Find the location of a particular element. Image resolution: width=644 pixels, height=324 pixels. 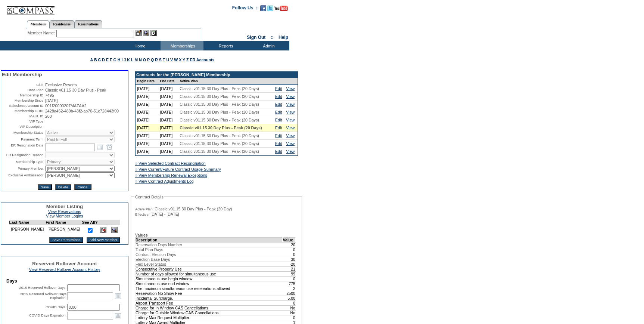

td: Memberships is located at coordinates (182, 46).